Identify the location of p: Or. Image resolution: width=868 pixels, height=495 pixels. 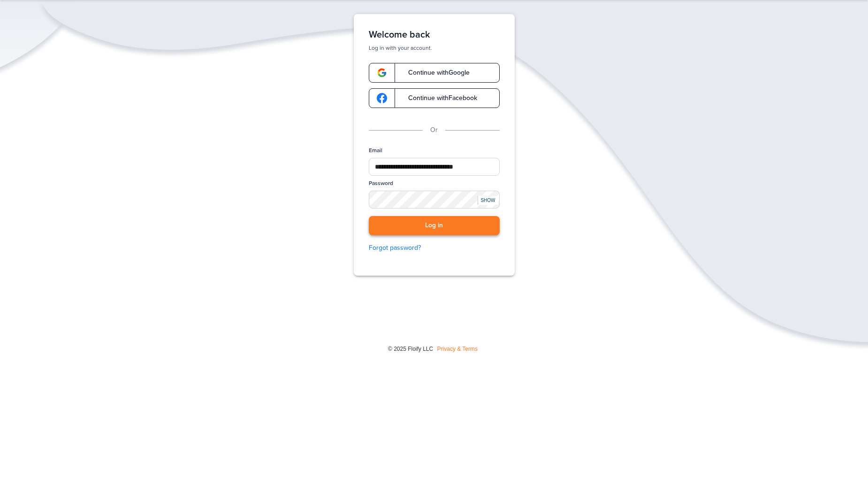
(434, 130).